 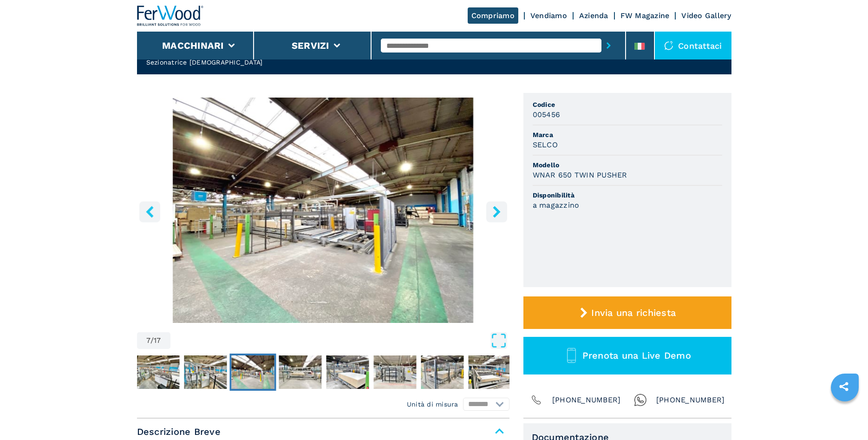 I want to click on img: 5d2421aece4e9b1b433095705571054a, so click(x=252, y=372).